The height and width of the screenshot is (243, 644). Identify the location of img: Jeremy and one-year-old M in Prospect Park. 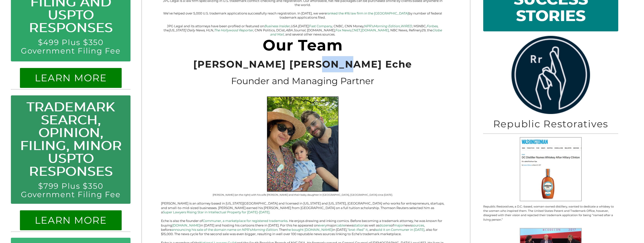
(303, 144).